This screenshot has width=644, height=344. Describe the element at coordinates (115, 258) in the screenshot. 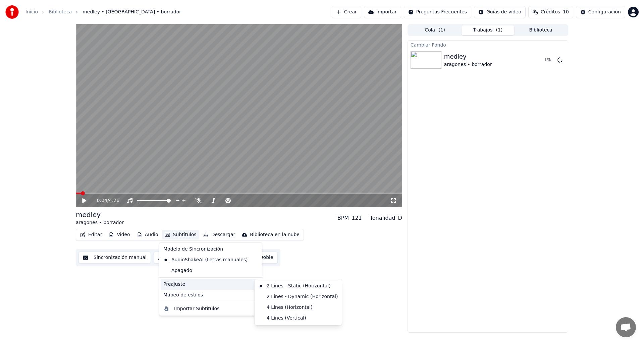

I see `button: Sincronización manual` at that location.